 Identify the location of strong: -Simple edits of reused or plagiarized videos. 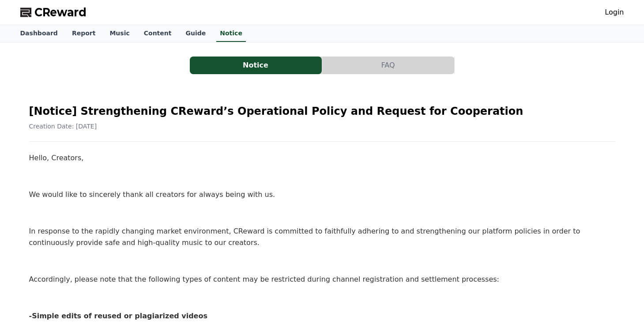
(118, 316).